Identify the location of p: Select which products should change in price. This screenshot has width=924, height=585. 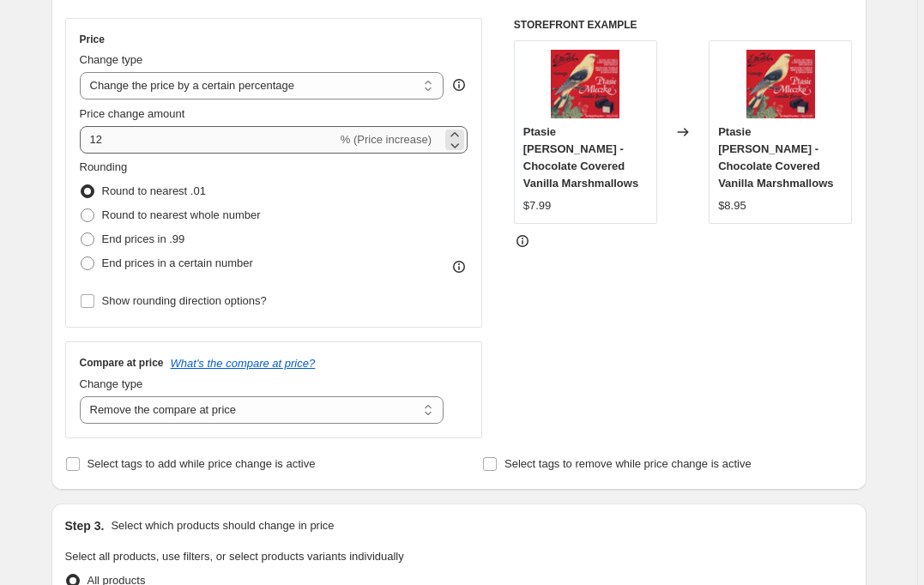
(222, 526).